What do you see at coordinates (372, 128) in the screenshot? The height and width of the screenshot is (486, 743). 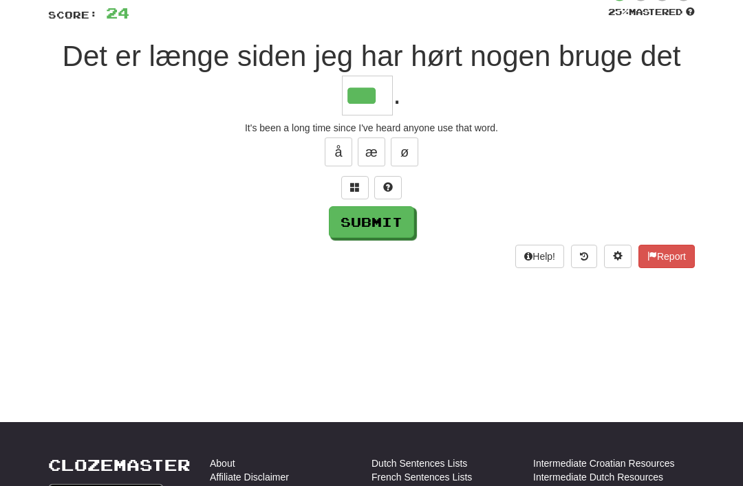 I see `div: It's been a long time since I've heard anyone use that word.` at bounding box center [372, 128].